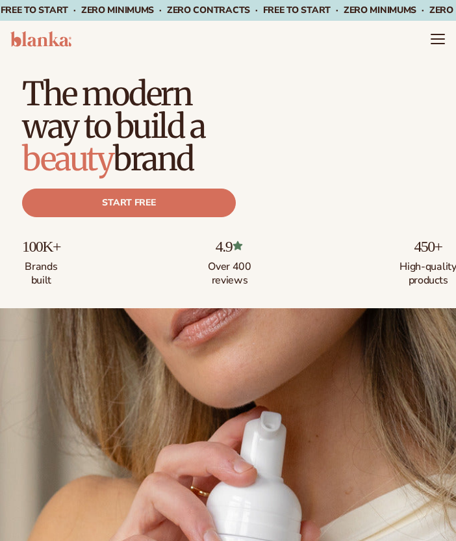 The width and height of the screenshot is (456, 541). What do you see at coordinates (438, 39) in the screenshot?
I see `summary: Menu` at bounding box center [438, 39].